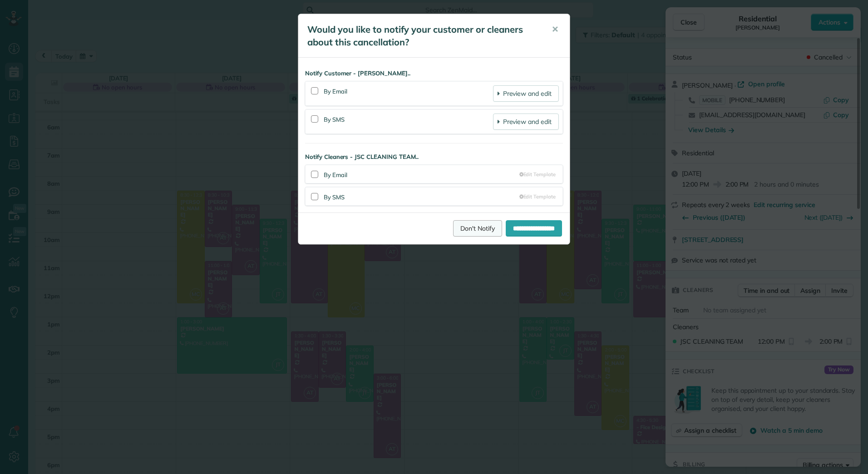 This screenshot has height=474, width=868. What do you see at coordinates (478, 228) in the screenshot?
I see `a: Don't Notify` at bounding box center [478, 228].